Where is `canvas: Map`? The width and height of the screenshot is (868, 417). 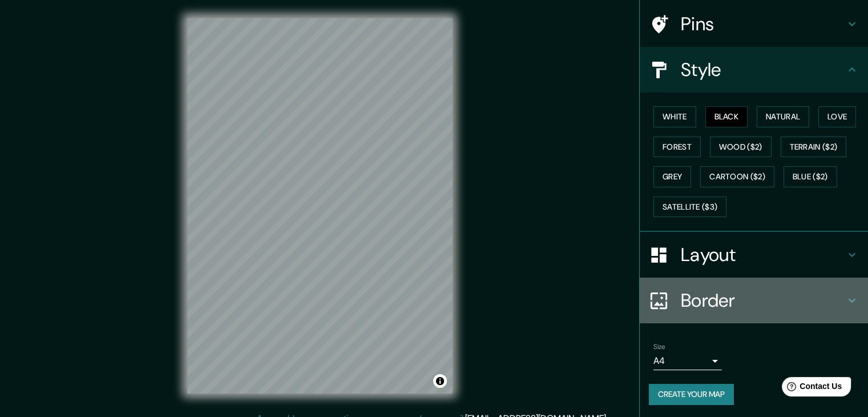 canvas: Map is located at coordinates (320, 206).